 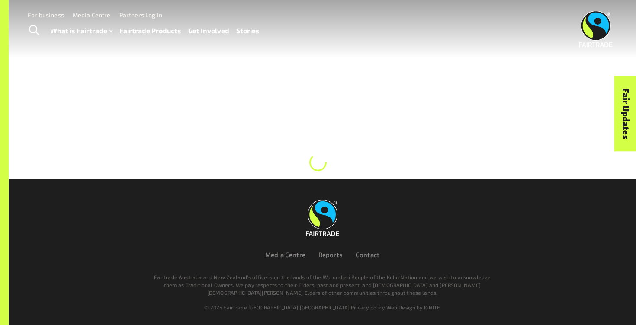 I want to click on a: Web Design by IGNITE, so click(x=413, y=308).